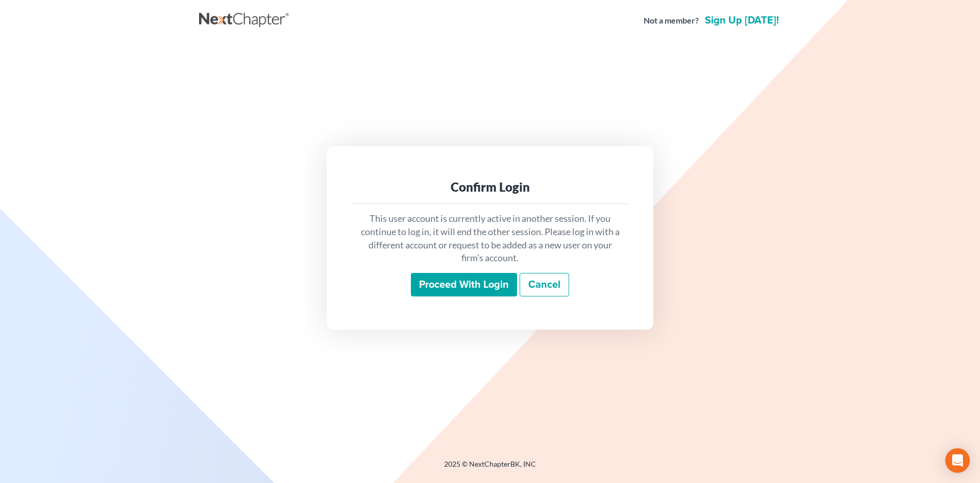 The height and width of the screenshot is (483, 980). I want to click on p: This user account is currently active in another session. If you continue to log in, it will end ..., so click(490, 238).